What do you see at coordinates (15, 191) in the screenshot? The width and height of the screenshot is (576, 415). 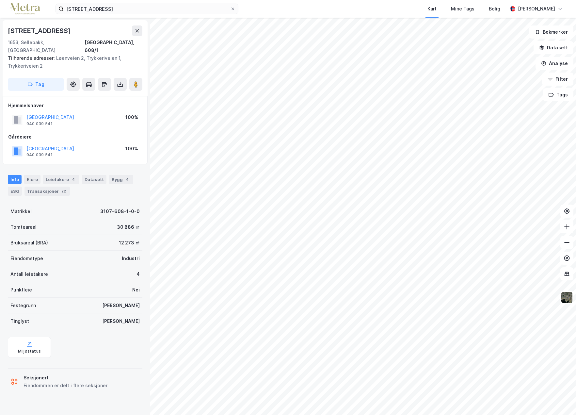 I see `div: ESG` at bounding box center [15, 191].